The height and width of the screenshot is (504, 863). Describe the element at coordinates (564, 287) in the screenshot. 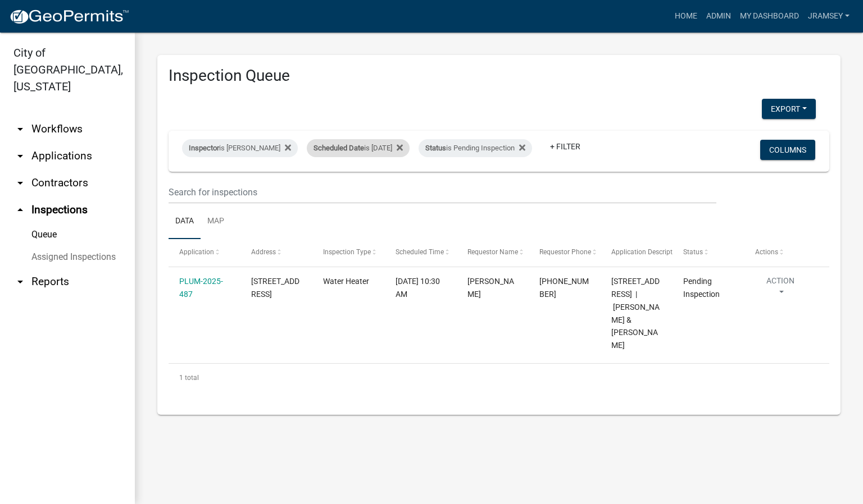

I see `span: 502-541-2435` at that location.